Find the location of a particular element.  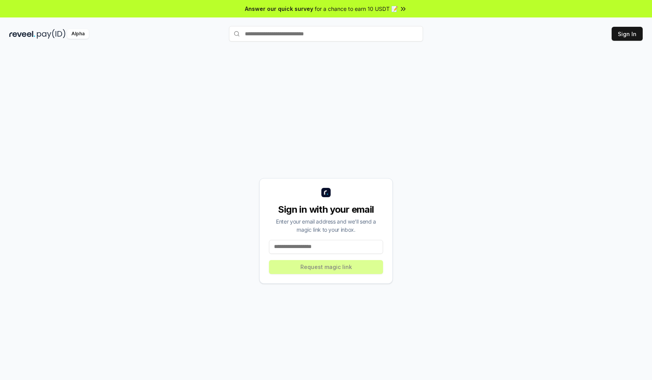

span: for a chance to earn 10 USDT 📝 is located at coordinates (356, 9).